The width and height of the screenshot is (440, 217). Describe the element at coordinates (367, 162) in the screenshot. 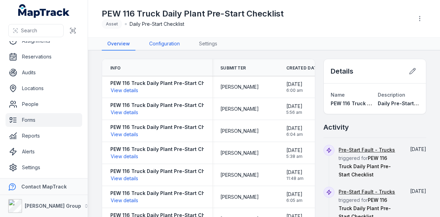

I see `span: triggered for` at that location.